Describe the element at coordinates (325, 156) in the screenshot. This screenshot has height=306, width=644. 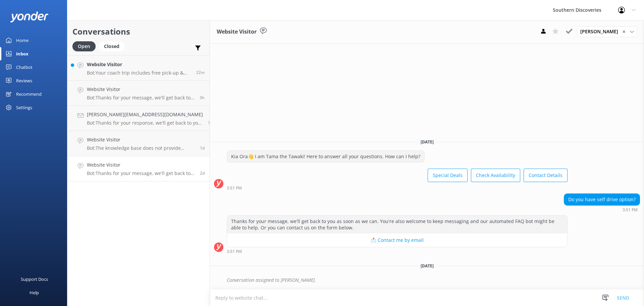
I see `div: Kia Ora👋 I am Tama the Tawaki! Here to answer all your questions. How can I help?` at that location.